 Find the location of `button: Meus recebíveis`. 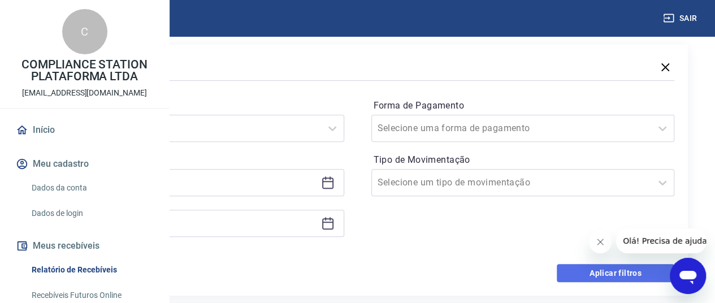

button: Meus recebíveis is located at coordinates (84, 246).